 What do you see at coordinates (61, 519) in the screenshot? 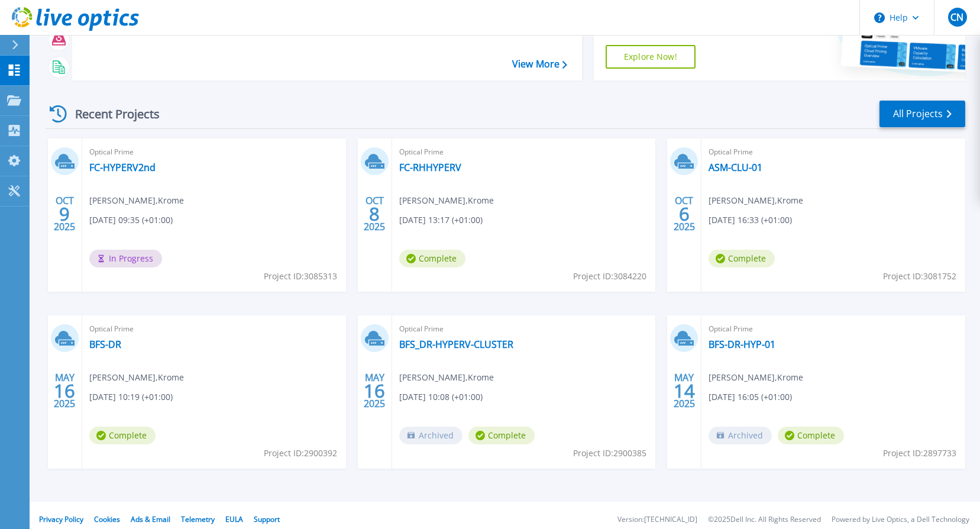
I see `a: Privacy Policy` at bounding box center [61, 519].